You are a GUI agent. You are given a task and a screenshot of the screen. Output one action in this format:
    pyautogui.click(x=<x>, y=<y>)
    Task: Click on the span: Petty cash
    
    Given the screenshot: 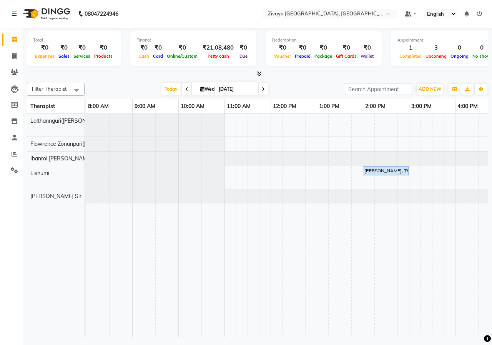 What is the action you would take?
    pyautogui.click(x=218, y=56)
    